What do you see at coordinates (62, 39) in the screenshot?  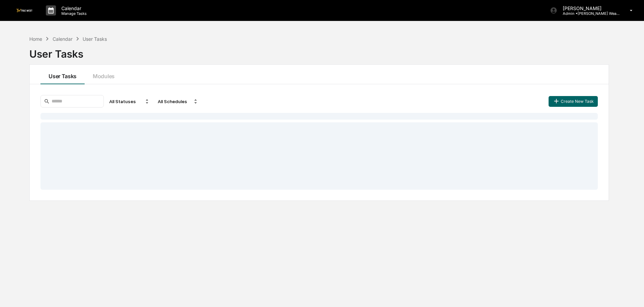 I see `div: Calendar` at bounding box center [62, 39].